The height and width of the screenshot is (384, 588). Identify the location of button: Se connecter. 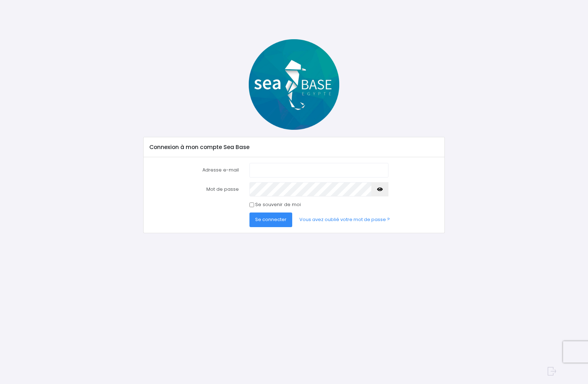
(271, 219).